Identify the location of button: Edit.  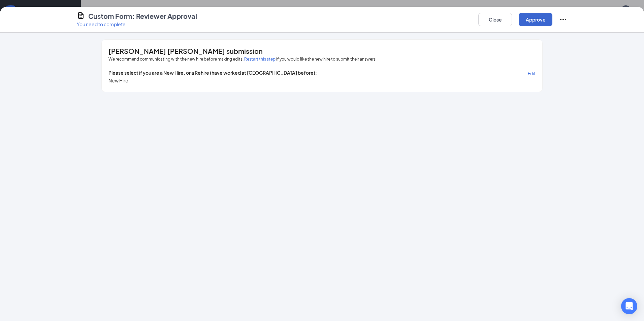
(531, 73).